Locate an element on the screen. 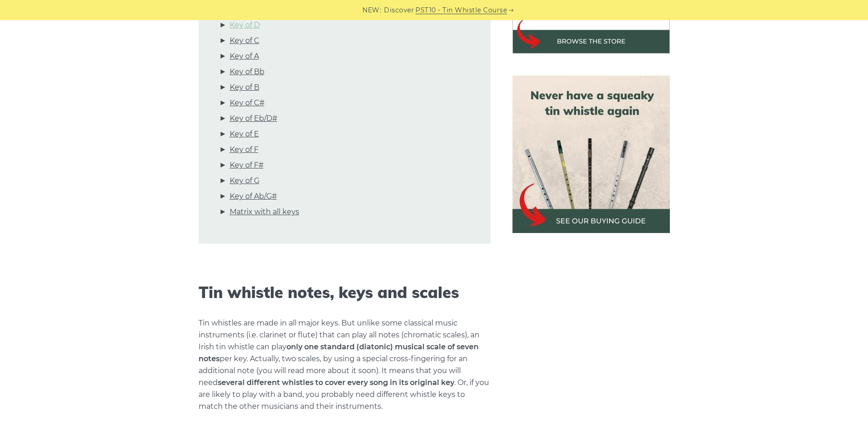 This screenshot has height=423, width=868. strong: only one standard (diatonic) musical scale of seven notes is located at coordinates (339, 353).